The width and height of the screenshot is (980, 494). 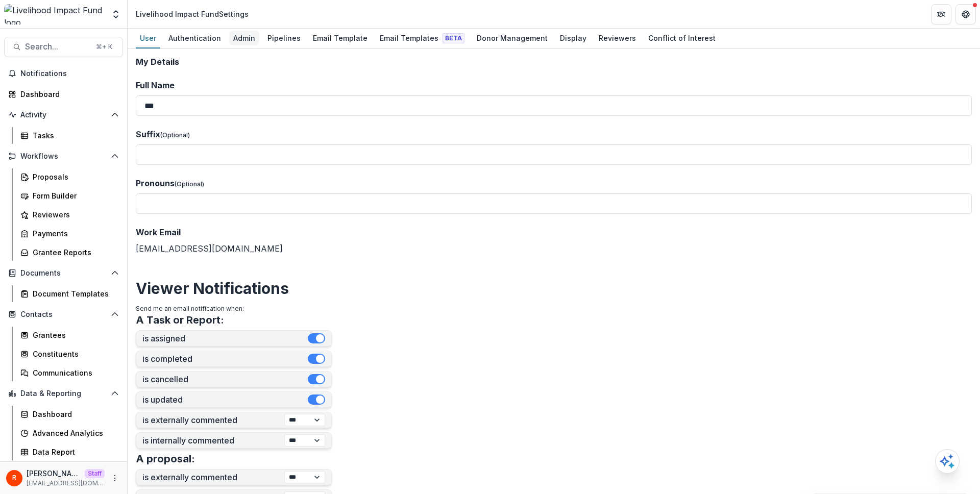 What do you see at coordinates (63, 273) in the screenshot?
I see `button: Open Documents` at bounding box center [63, 273].